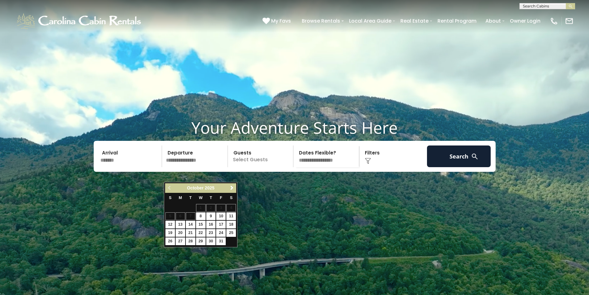 This screenshot has width=589, height=295. I want to click on a: Real Estate, so click(414, 21).